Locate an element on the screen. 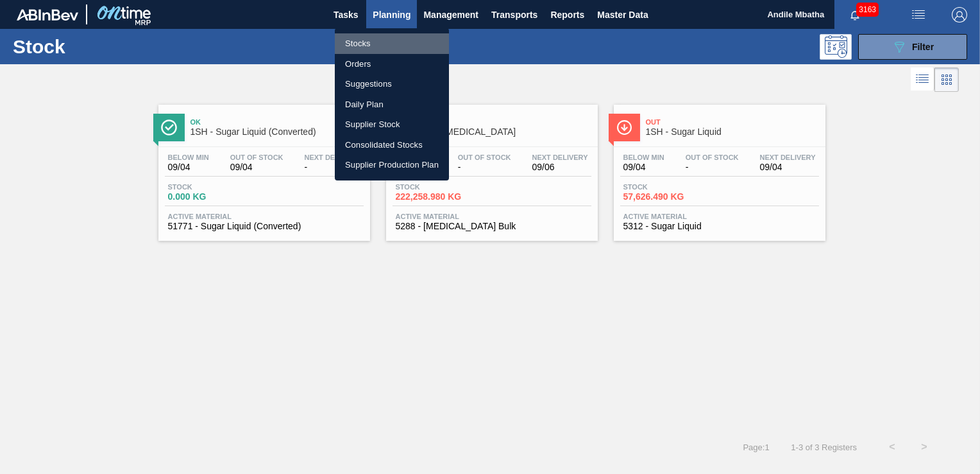  li: Supplier Production Plan is located at coordinates (392, 165).